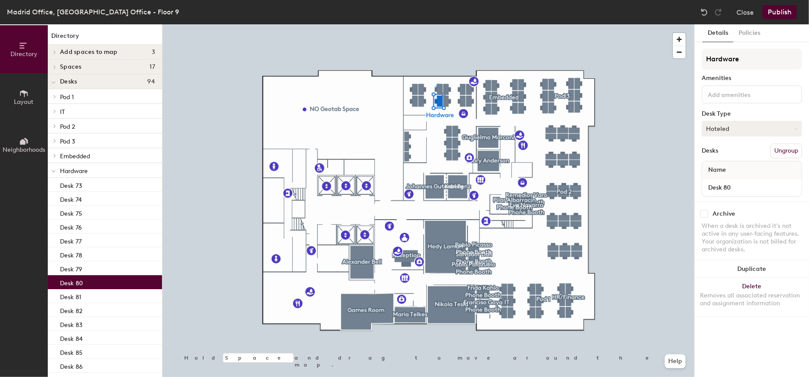 This screenshot has width=809, height=377. Describe the element at coordinates (71, 198) in the screenshot. I see `p: Desk 74` at that location.